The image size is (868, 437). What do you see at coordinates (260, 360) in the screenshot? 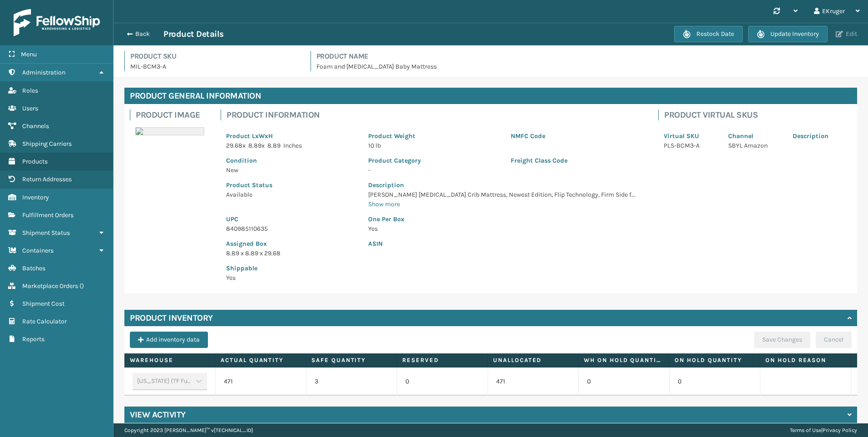
I see `label: Actual Quantity` at bounding box center [260, 360].